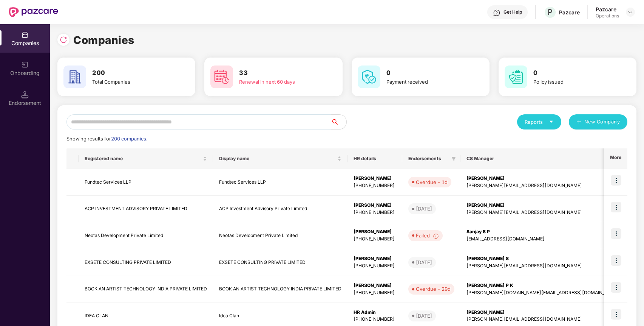 This screenshot has height=326, width=644. What do you see at coordinates (280, 82) in the screenshot?
I see `div: Renewal in next 60 days` at bounding box center [280, 82].